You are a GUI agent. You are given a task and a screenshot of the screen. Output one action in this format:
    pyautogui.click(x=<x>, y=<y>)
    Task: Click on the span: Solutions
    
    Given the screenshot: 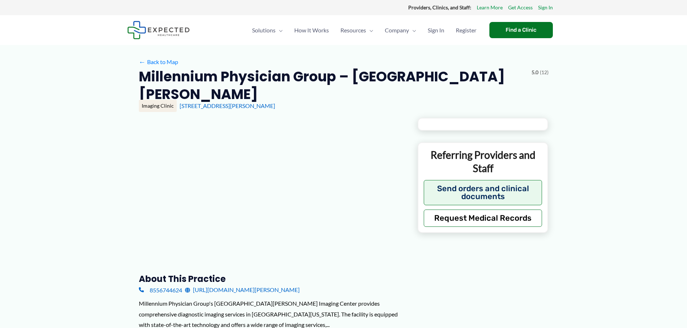 What is the action you would take?
    pyautogui.click(x=263, y=30)
    